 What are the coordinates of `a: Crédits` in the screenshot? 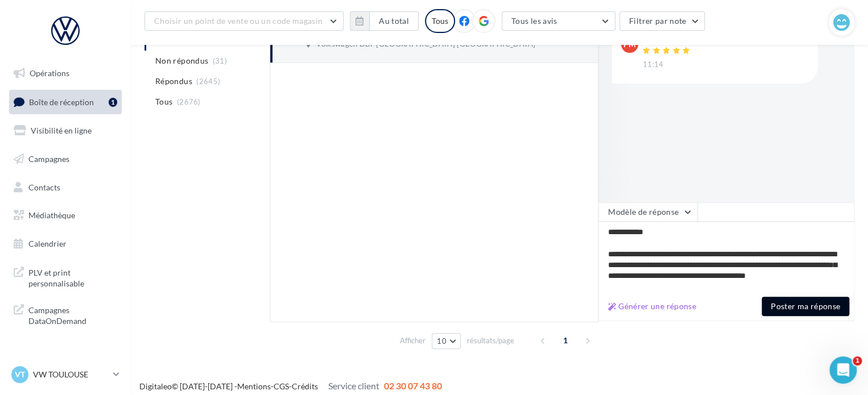 It's located at (305, 386).